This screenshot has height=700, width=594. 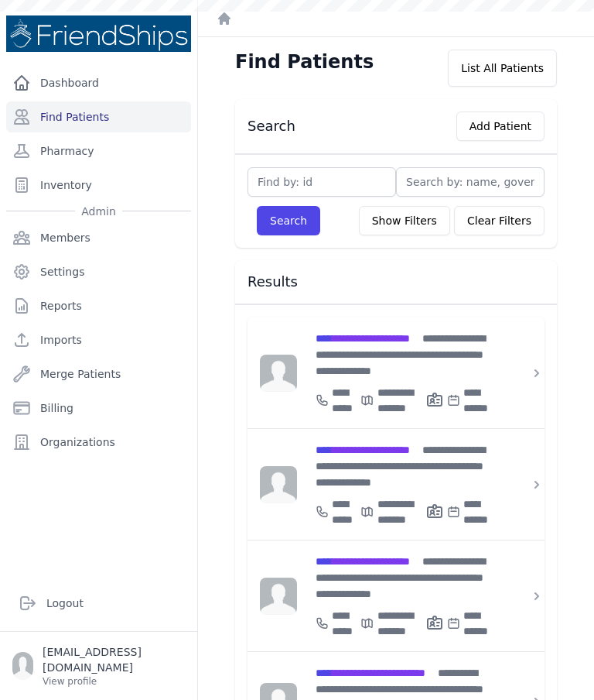 I want to click on a: Billing, so click(x=98, y=408).